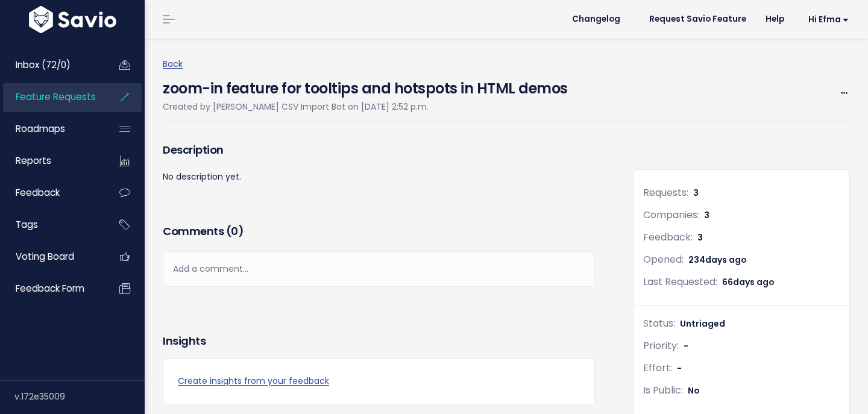  I want to click on span: Feedback, so click(37, 192).